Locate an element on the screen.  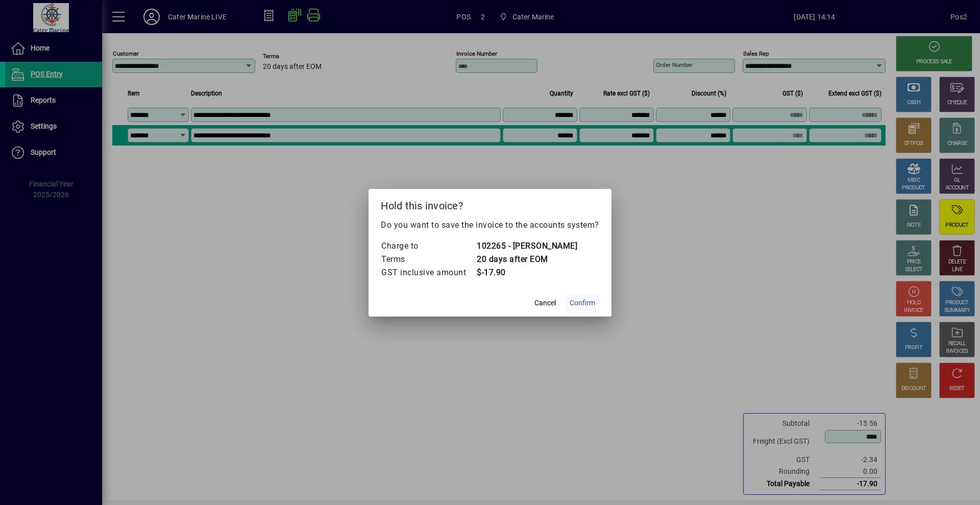
td: 20 days after EOM is located at coordinates (526, 260).